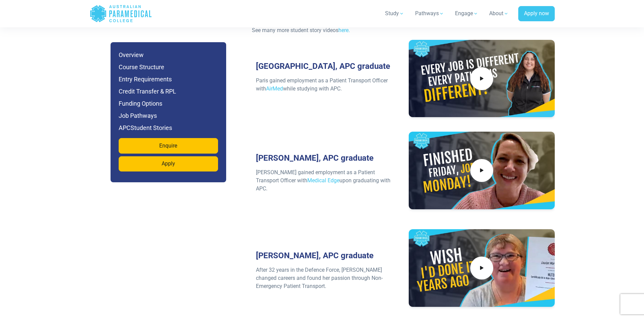 This screenshot has width=644, height=319. I want to click on a: About, so click(499, 13).